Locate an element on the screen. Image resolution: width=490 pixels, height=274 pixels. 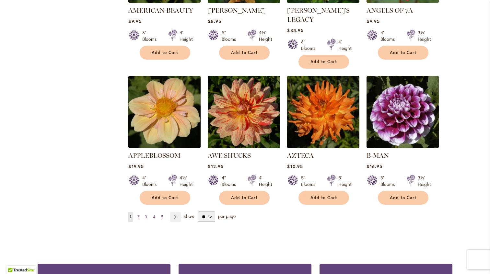
div: 3" Blooms is located at coordinates (389, 181).